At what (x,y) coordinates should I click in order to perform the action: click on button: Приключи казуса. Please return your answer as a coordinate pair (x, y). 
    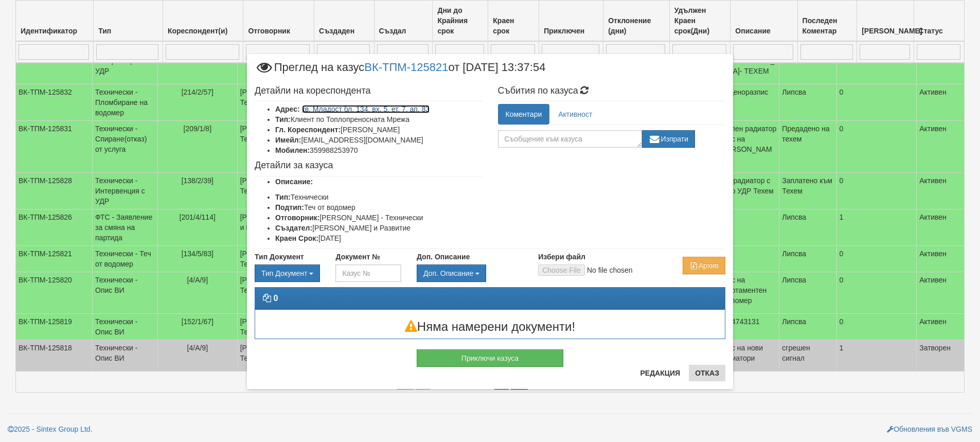
    Looking at the image, I should click on (490, 358).